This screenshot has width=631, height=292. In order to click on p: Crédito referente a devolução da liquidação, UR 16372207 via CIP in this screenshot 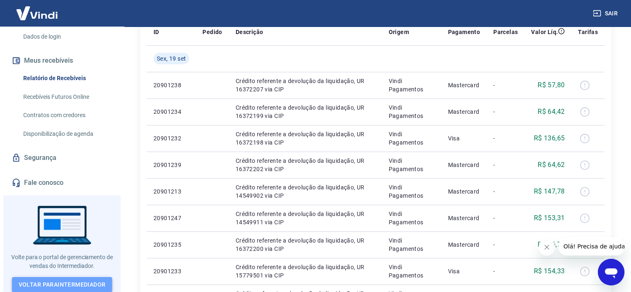, I will do `click(306, 85)`.